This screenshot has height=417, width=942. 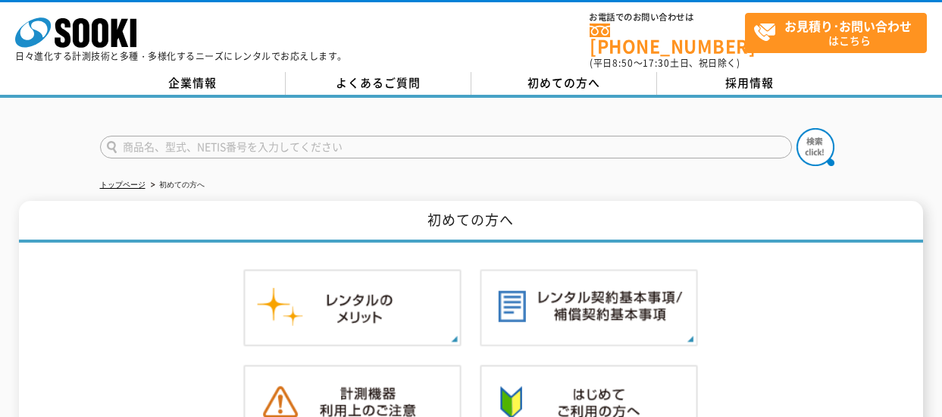 What do you see at coordinates (446, 147) in the screenshot?
I see `input: 商品名、型式、NETIS番号を入力してください` at bounding box center [446, 147].